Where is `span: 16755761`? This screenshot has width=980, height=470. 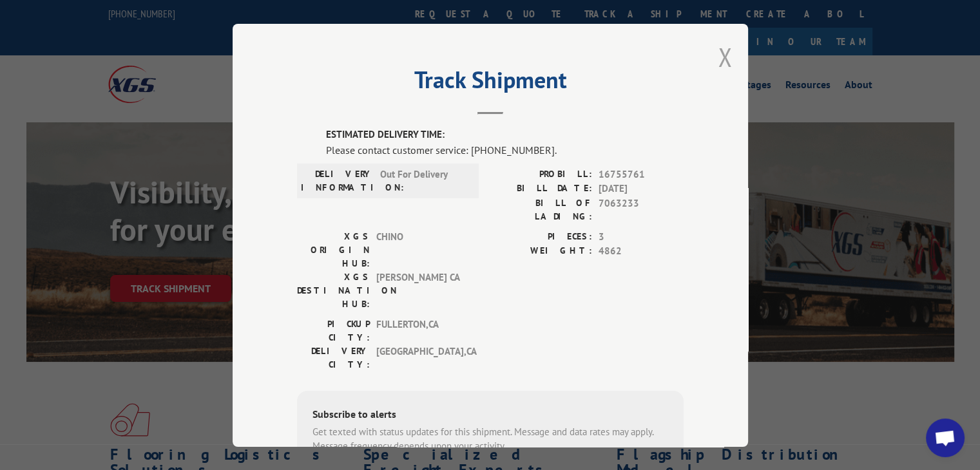
span: 16755761 is located at coordinates (641, 174).